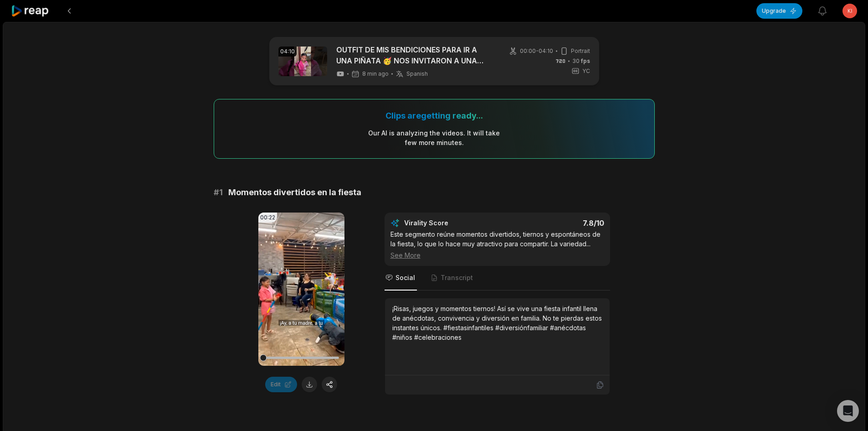 The image size is (868, 431). I want to click on button: Upgrade, so click(779, 11).